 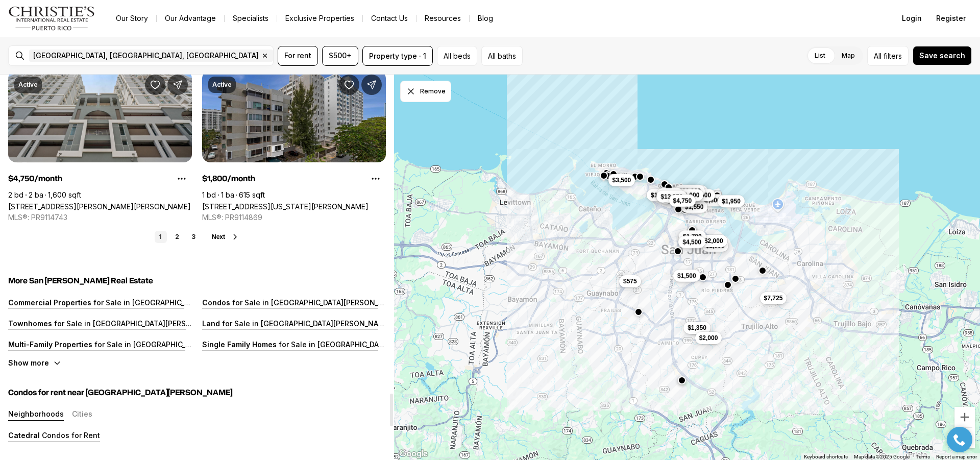 I want to click on button: Property type · 1, so click(x=398, y=56).